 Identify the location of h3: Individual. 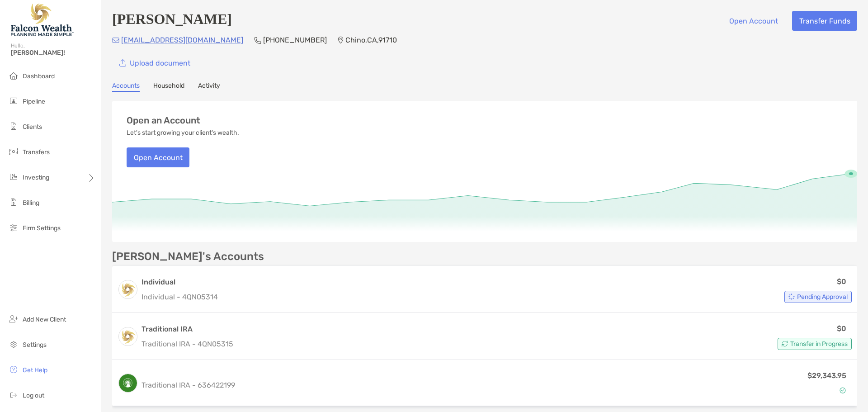
(180, 282).